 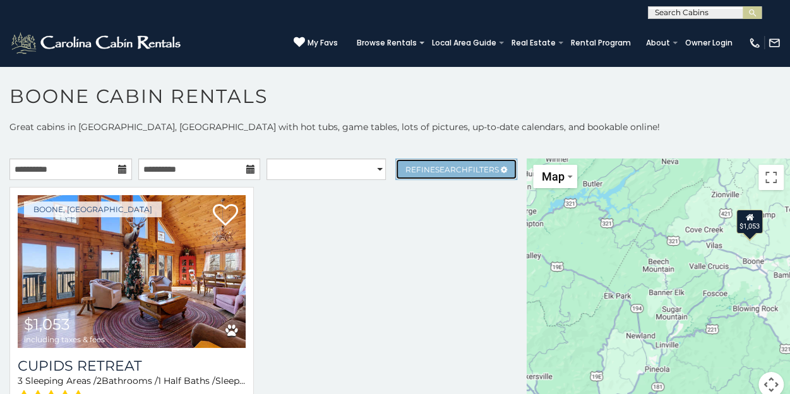 What do you see at coordinates (749, 222) in the screenshot?
I see `div: $1,053` at bounding box center [749, 222].